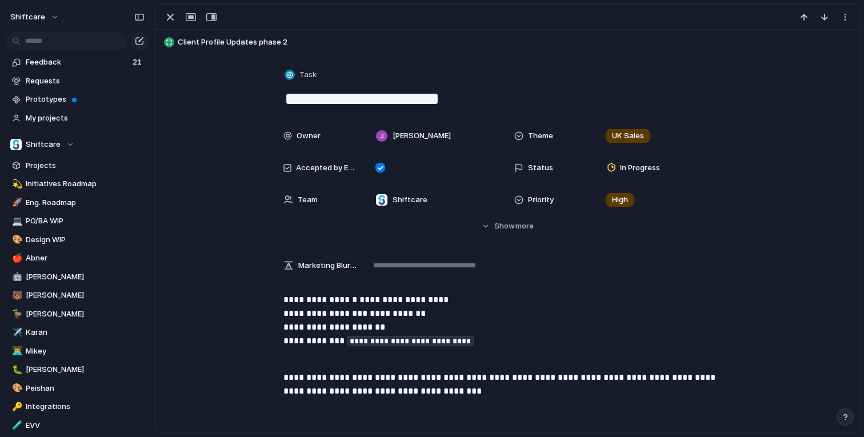 Image resolution: width=864 pixels, height=437 pixels. I want to click on div: ✈️Karan, so click(77, 333).